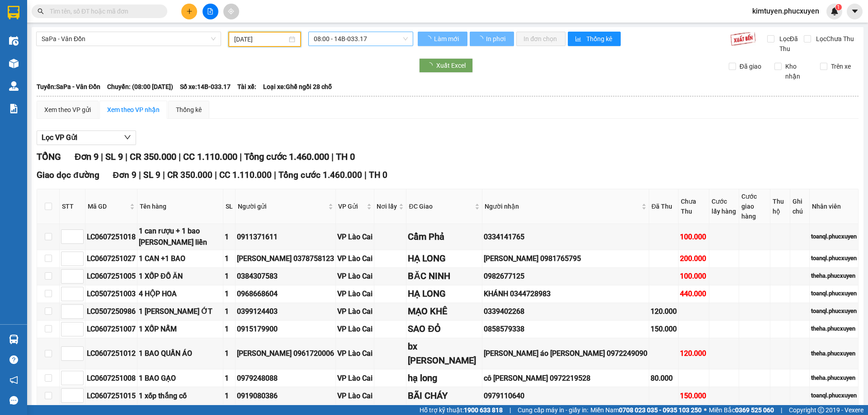  What do you see at coordinates (751, 66) in the screenshot?
I see `span: Đã giao` at bounding box center [751, 66].